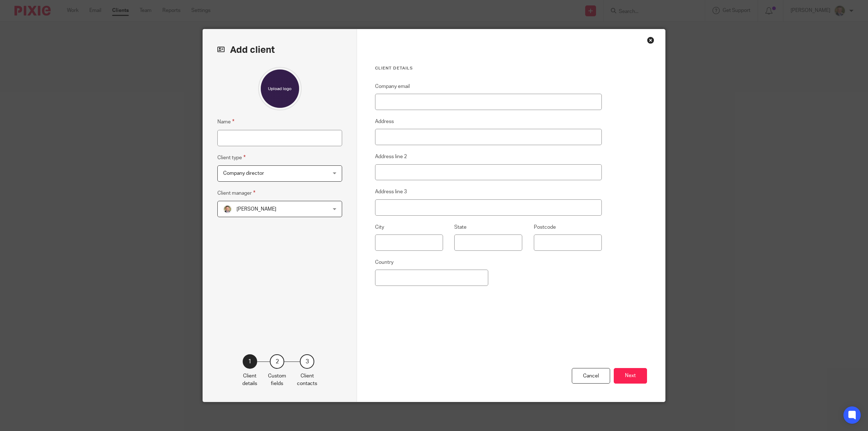  Describe the element at coordinates (391, 157) in the screenshot. I see `label: Address line 2` at that location.